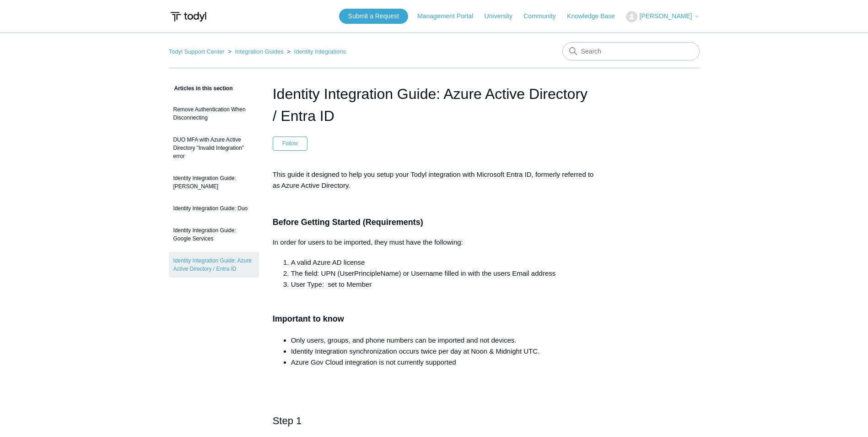 The image size is (868, 437). Describe the element at coordinates (443, 341) in the screenshot. I see `li: Only users, groups, and phone numbers can be imported and not devices.` at that location.